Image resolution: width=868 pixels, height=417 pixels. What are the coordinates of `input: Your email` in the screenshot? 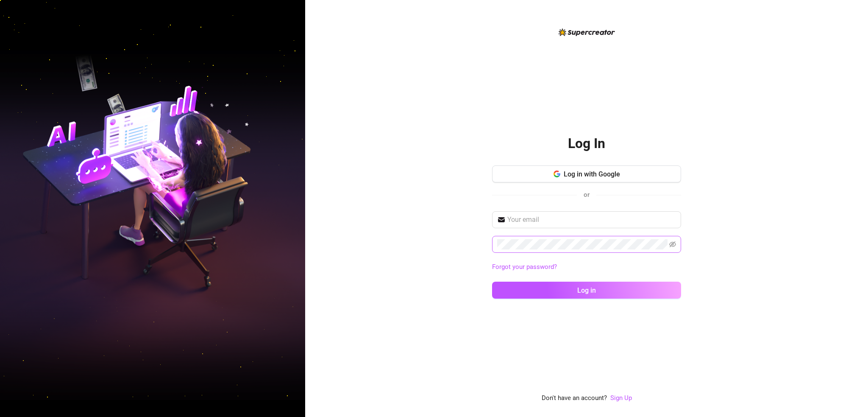 It's located at (592, 220).